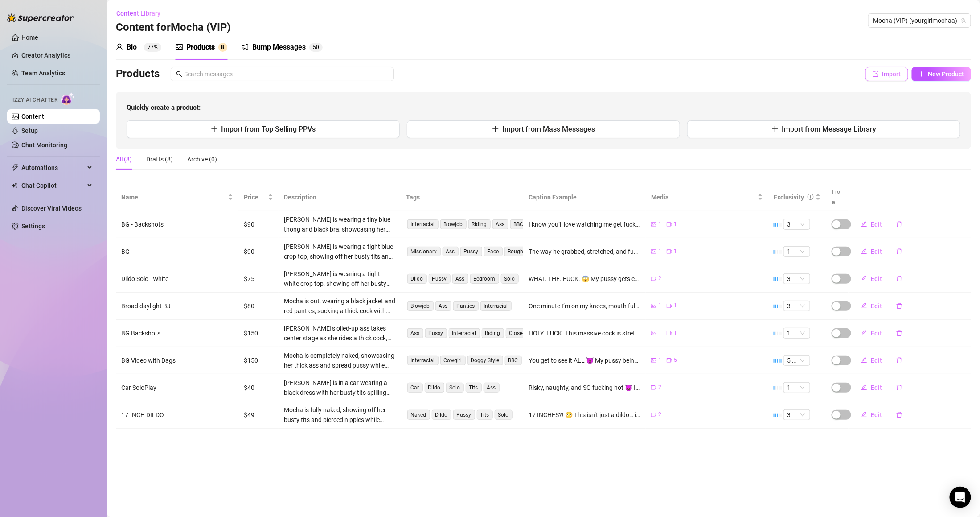 This screenshot has height=517, width=980. Describe the element at coordinates (53, 168) in the screenshot. I see `span: Automations` at that location.